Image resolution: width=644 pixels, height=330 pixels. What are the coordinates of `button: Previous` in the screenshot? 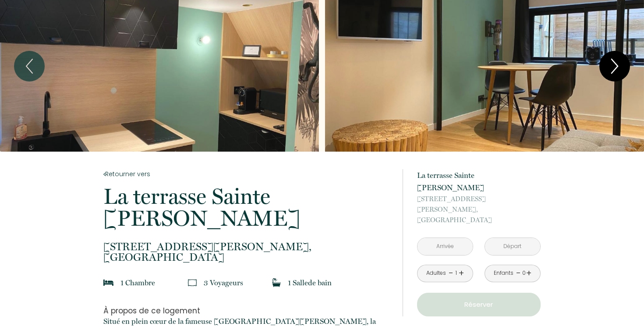 It's located at (29, 66).